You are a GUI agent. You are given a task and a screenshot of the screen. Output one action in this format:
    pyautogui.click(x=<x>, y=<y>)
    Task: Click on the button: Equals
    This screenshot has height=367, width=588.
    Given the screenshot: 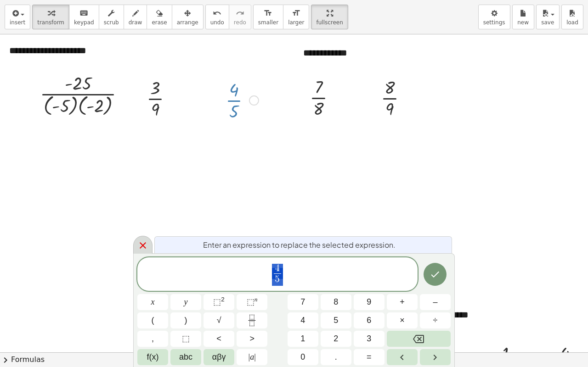 What is the action you would take?
    pyautogui.click(x=369, y=357)
    